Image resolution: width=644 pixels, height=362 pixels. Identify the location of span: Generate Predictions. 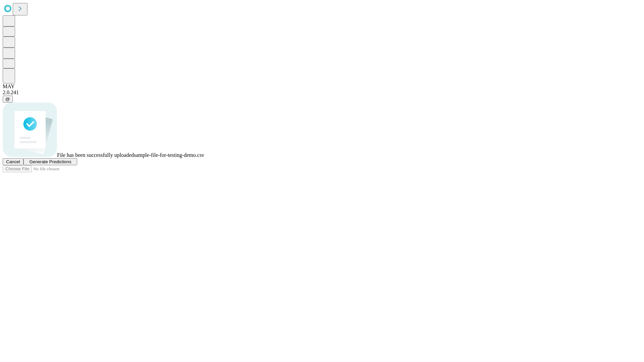
(50, 161).